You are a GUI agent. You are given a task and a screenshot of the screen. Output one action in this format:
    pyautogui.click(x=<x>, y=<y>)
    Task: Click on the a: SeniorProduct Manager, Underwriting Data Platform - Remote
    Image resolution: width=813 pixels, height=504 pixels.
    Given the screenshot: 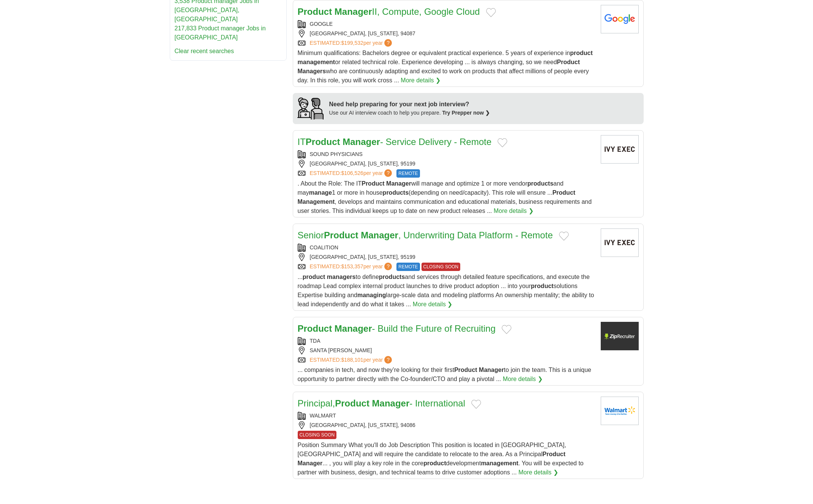 What is the action you would take?
    pyautogui.click(x=425, y=235)
    